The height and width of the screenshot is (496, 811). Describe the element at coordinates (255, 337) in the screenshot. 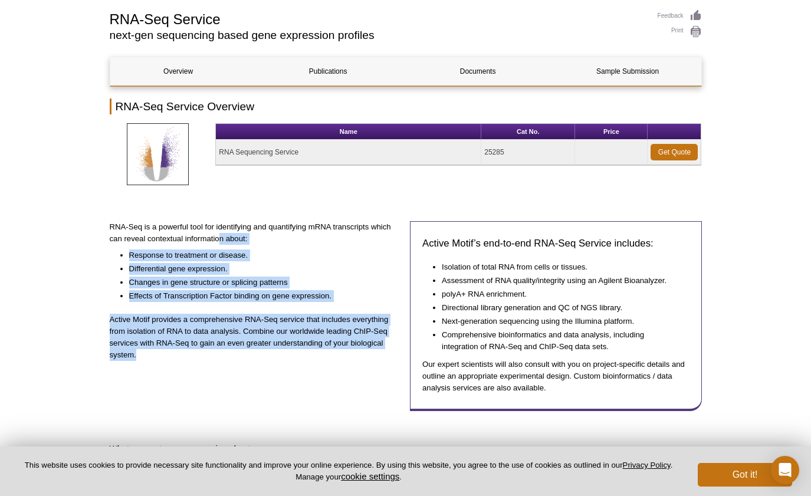

I see `p: Active Motif provides a comprehensive RNA-Seq service that includes everything from isolation of ...` at that location.